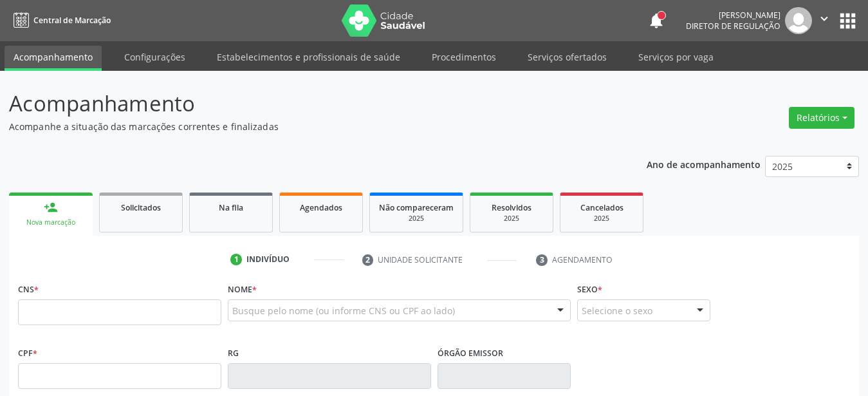 This screenshot has height=396, width=868. What do you see at coordinates (416, 207) in the screenshot?
I see `span: Não compareceram` at bounding box center [416, 207].